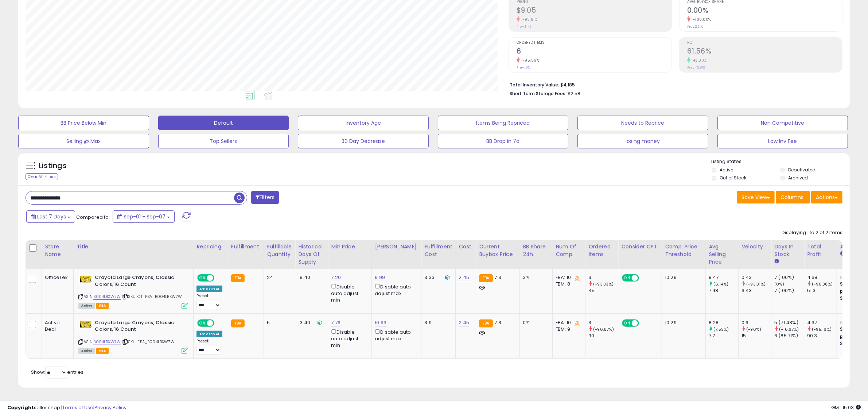  What do you see at coordinates (567, 323) in the screenshot?
I see `div: FBA: 10` at bounding box center [567, 323].